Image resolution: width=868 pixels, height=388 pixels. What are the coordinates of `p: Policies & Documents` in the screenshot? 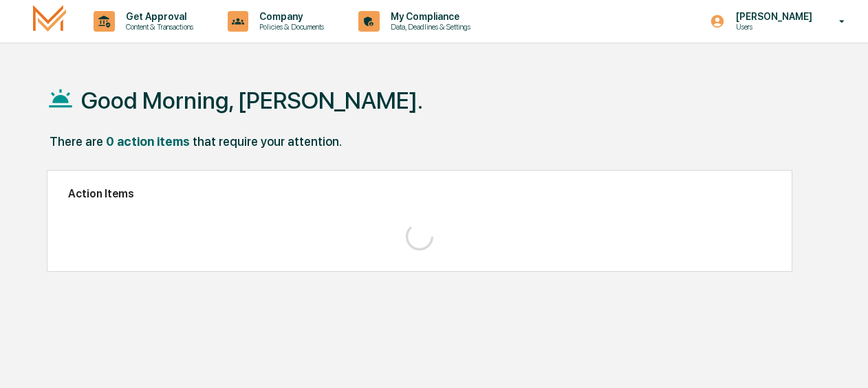 It's located at (290, 27).